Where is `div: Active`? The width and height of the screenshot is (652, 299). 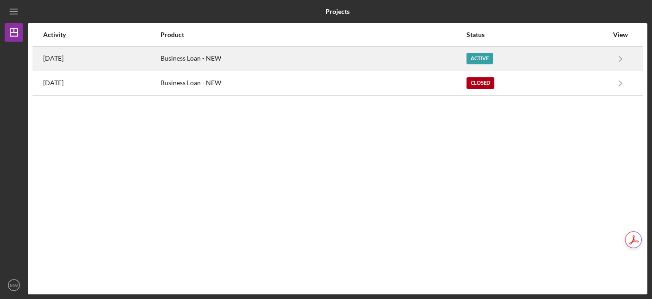 div: Active is located at coordinates (479, 58).